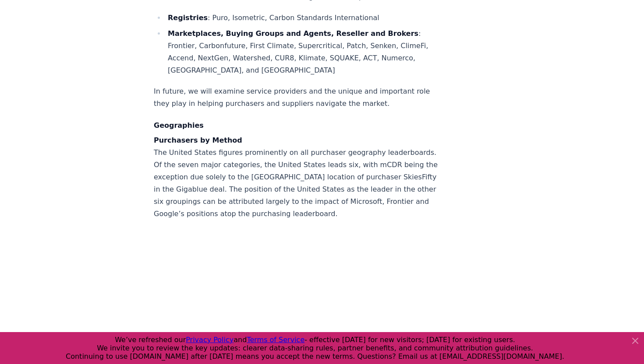 The width and height of the screenshot is (644, 364). Describe the element at coordinates (299, 125) in the screenshot. I see `h4: Geographies` at that location.